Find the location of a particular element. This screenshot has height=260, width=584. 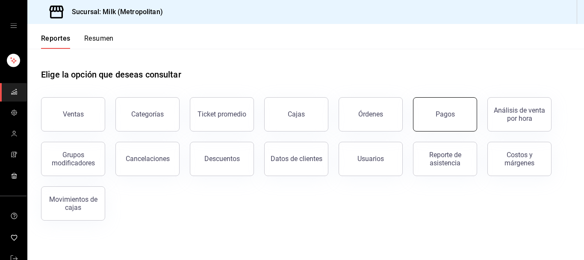

button: Categorías is located at coordinates (148, 114).